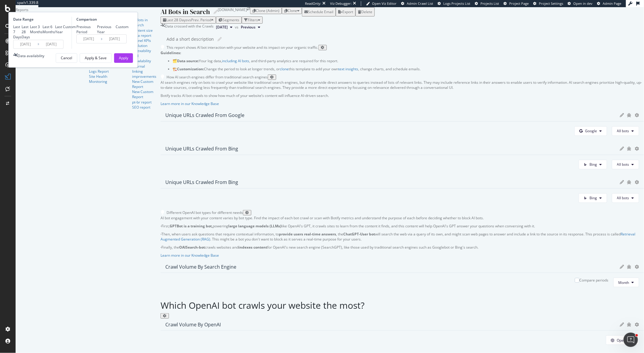 Image resolution: width=644 pixels, height=353 pixels. Describe the element at coordinates (402, 160) in the screenshot. I see `div: Unique URLs Crawled from BingBingAll bots` at that location.